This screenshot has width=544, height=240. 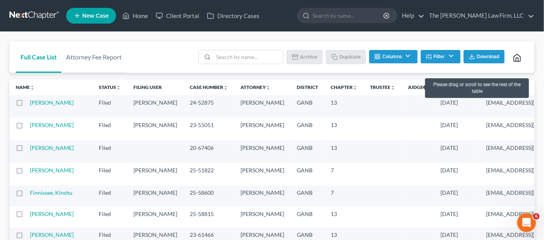 What do you see at coordinates (51, 193) in the screenshot?
I see `a: Finnissee, Kinshu` at bounding box center [51, 193].